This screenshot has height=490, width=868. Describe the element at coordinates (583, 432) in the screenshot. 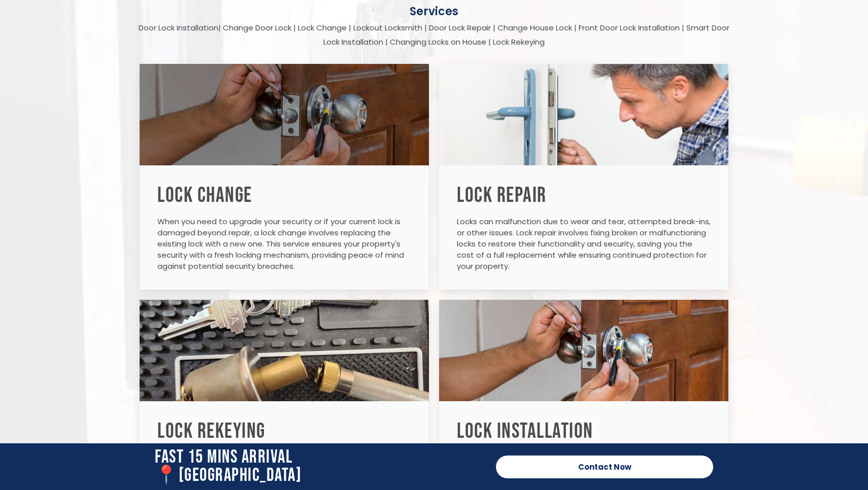

I see `h2: Lock Installation` at that location.